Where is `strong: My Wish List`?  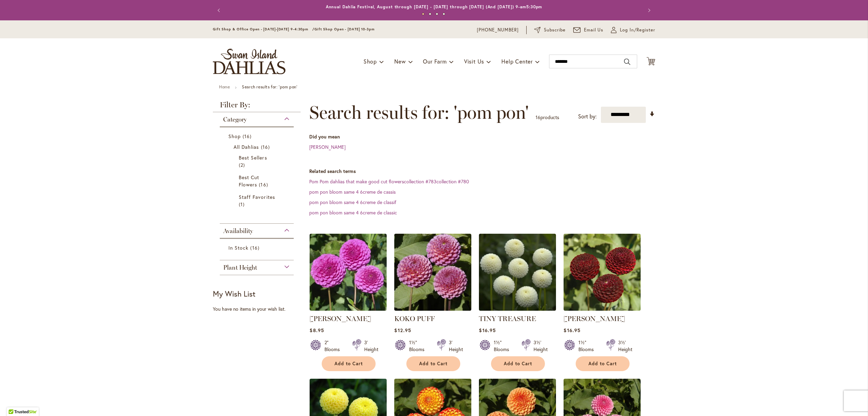 strong: My Wish List is located at coordinates (234, 294).